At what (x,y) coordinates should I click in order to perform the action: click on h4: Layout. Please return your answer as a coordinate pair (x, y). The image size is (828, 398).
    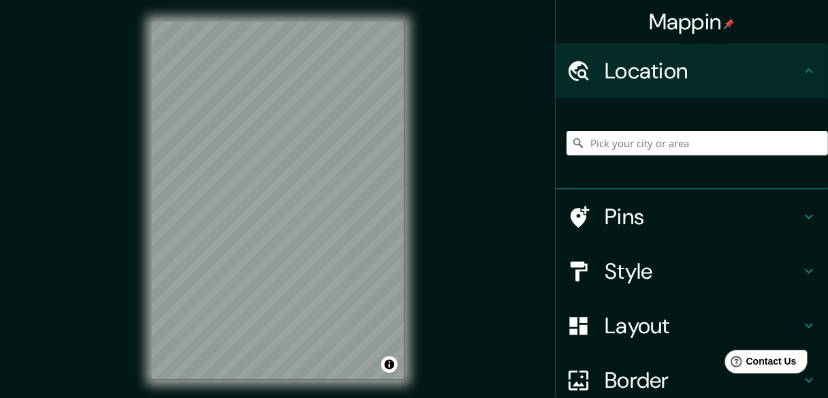
    Looking at the image, I should click on (703, 326).